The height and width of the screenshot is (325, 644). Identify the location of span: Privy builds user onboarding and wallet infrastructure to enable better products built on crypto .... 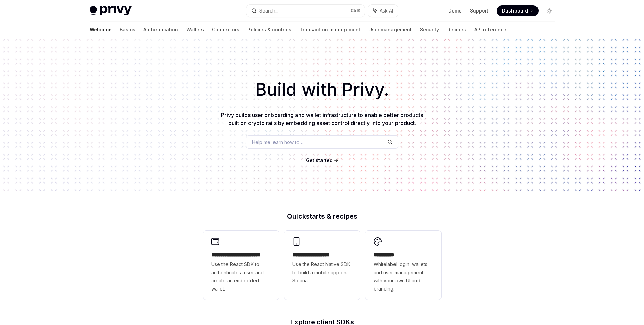
(322, 119).